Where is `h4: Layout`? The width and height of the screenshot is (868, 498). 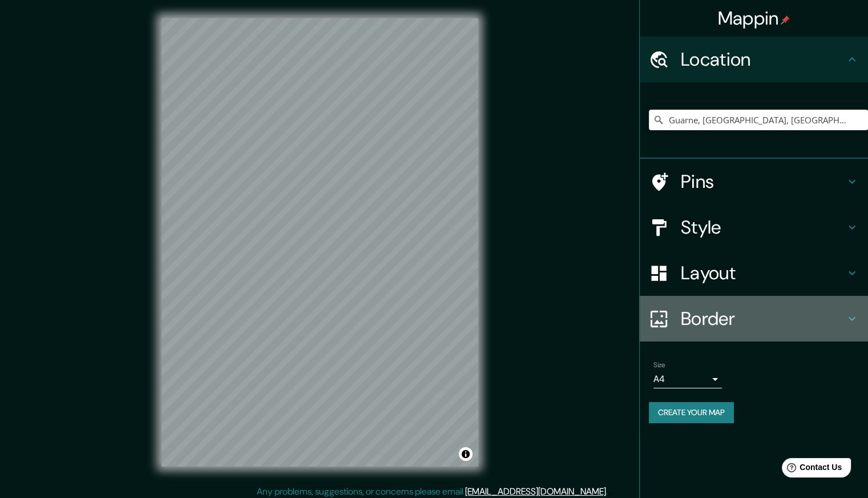
h4: Layout is located at coordinates (763, 272).